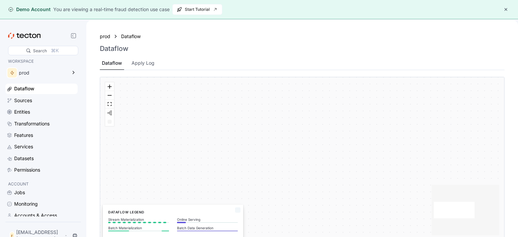 The width and height of the screenshot is (518, 237). I want to click on a: Start Tutorial, so click(197, 9).